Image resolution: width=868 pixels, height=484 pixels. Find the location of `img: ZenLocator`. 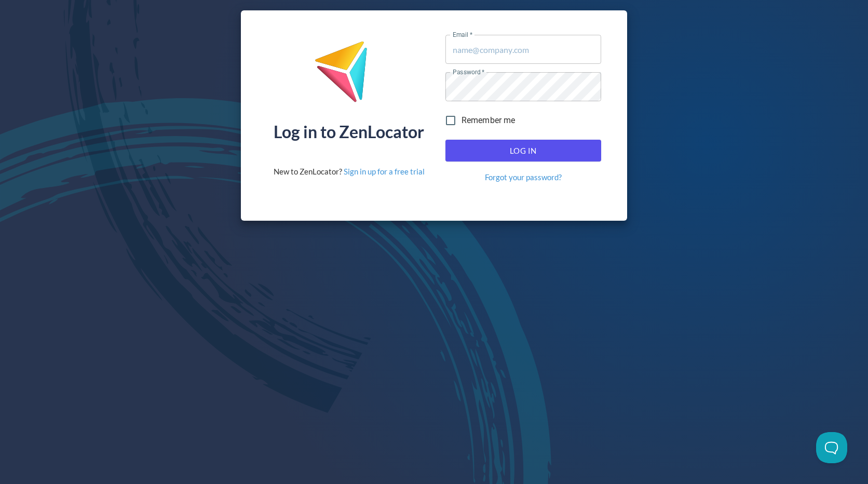

img: ZenLocator is located at coordinates (349, 75).